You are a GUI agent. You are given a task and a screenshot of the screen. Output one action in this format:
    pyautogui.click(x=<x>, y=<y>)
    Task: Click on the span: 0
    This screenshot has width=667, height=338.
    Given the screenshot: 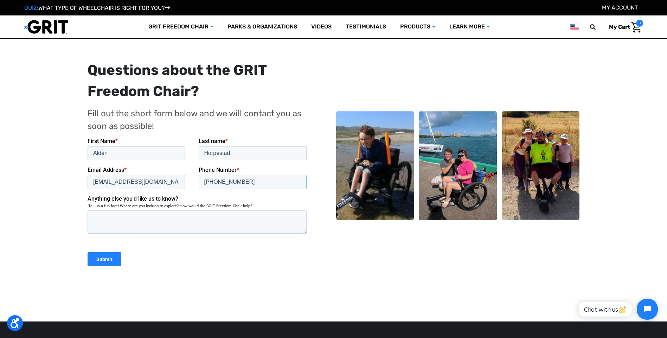 What is the action you would take?
    pyautogui.click(x=640, y=23)
    